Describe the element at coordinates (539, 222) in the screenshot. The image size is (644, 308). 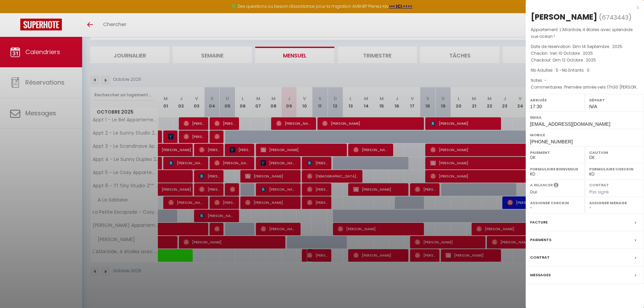
I see `label: Facture` at that location.